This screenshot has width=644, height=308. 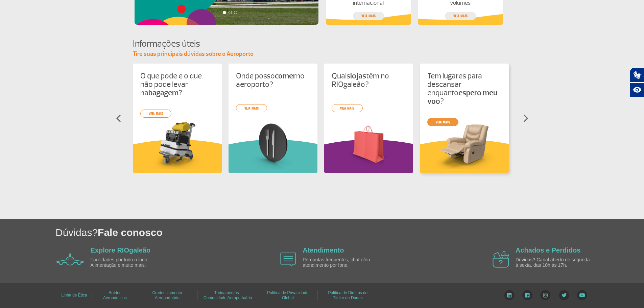 I want to click on img: card%20informa%C3%A7%C3%B5es%206.png, so click(x=369, y=145).